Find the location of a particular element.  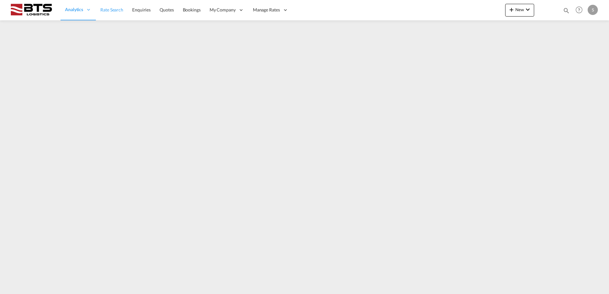

span: New is located at coordinates (520, 10).